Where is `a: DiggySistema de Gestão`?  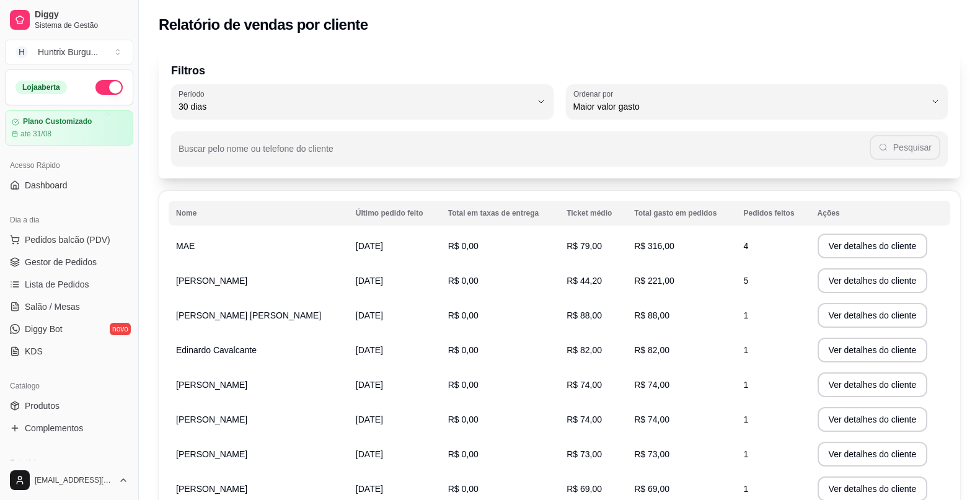
a: DiggySistema de Gestão is located at coordinates (69, 20).